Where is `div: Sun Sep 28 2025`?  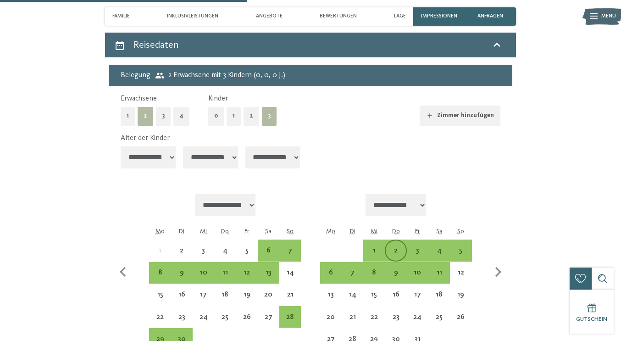
div: Sun Sep 28 2025 is located at coordinates (290, 316).